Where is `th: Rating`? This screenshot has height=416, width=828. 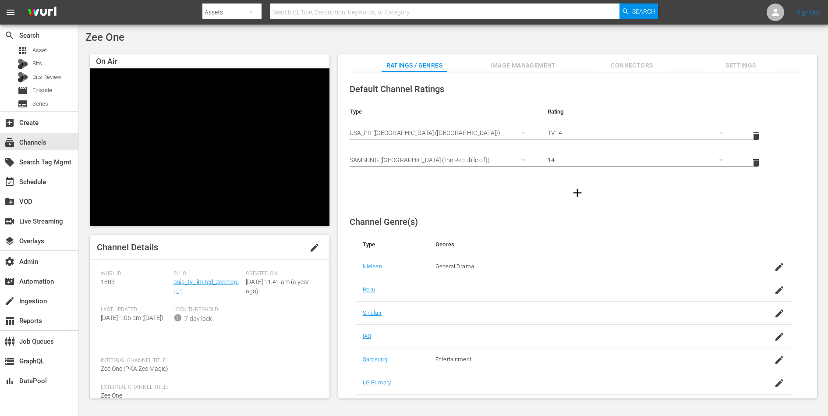 th: Rating is located at coordinates (640, 112).